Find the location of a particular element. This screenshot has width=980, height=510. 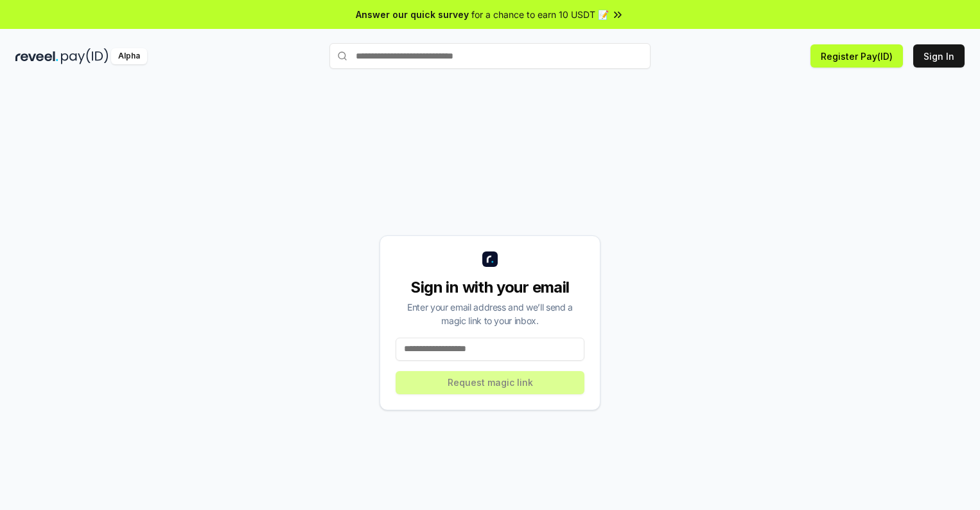

img: pay_id is located at coordinates (85, 56).